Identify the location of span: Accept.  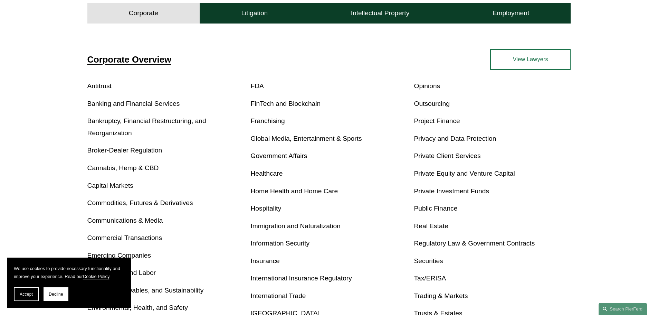
(26, 294).